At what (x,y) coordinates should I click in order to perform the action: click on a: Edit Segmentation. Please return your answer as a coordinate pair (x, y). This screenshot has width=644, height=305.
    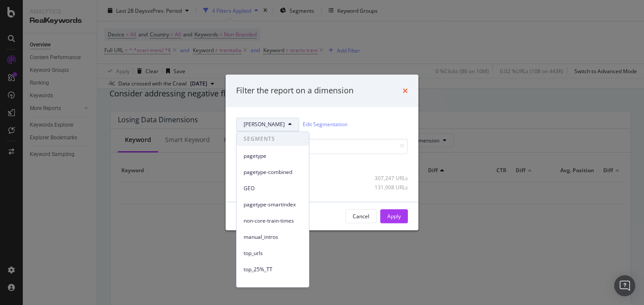
    Looking at the image, I should click on (326, 124).